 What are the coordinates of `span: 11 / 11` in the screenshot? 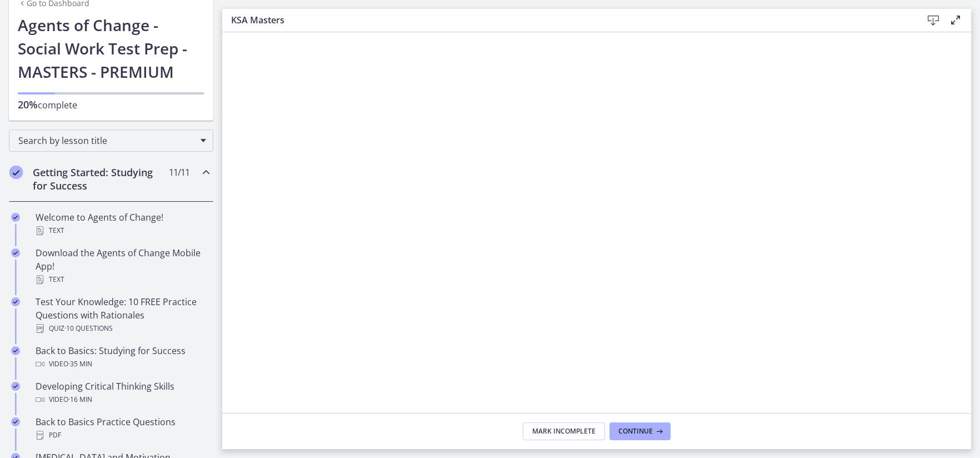 It's located at (179, 172).